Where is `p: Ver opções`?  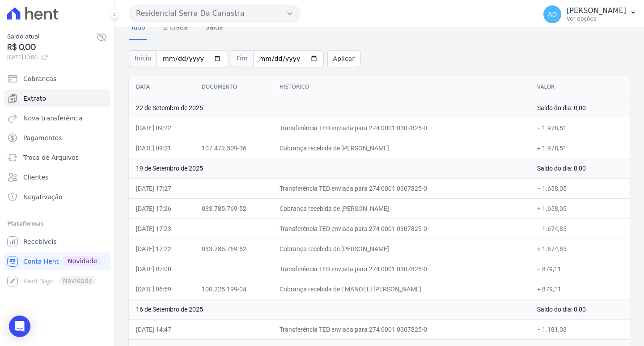 p: Ver opções is located at coordinates (596, 19).